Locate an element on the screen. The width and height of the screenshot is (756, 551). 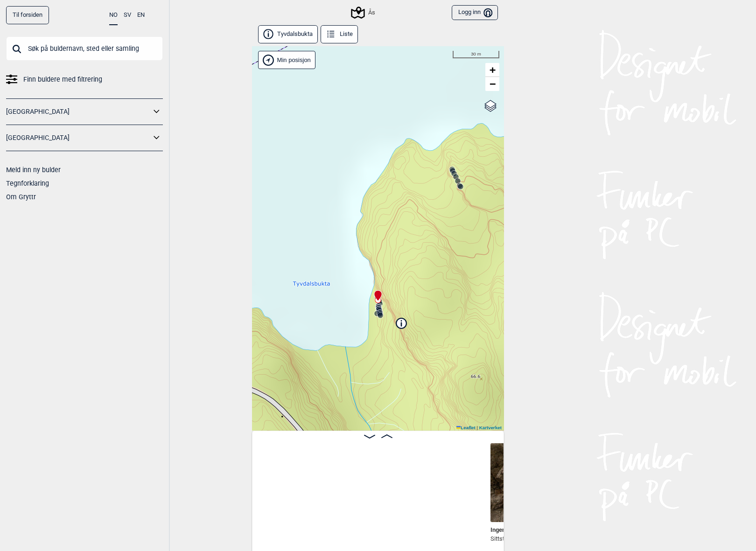
button: EN is located at coordinates (141, 15).